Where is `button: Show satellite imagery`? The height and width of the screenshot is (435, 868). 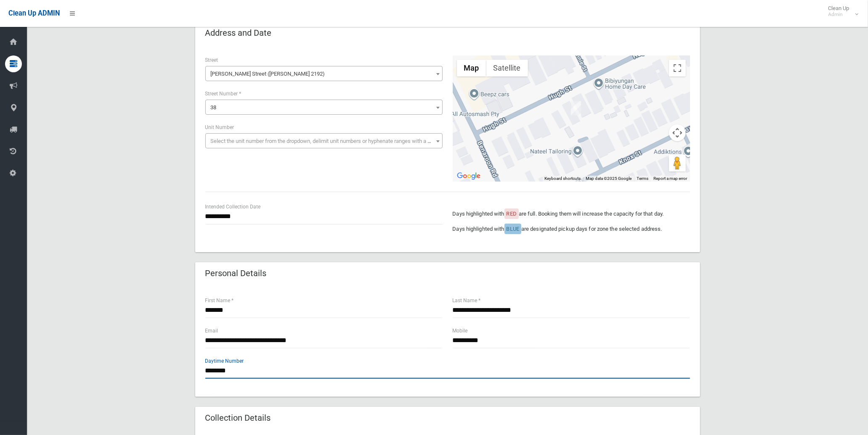
button: Show satellite imagery is located at coordinates (507, 68).